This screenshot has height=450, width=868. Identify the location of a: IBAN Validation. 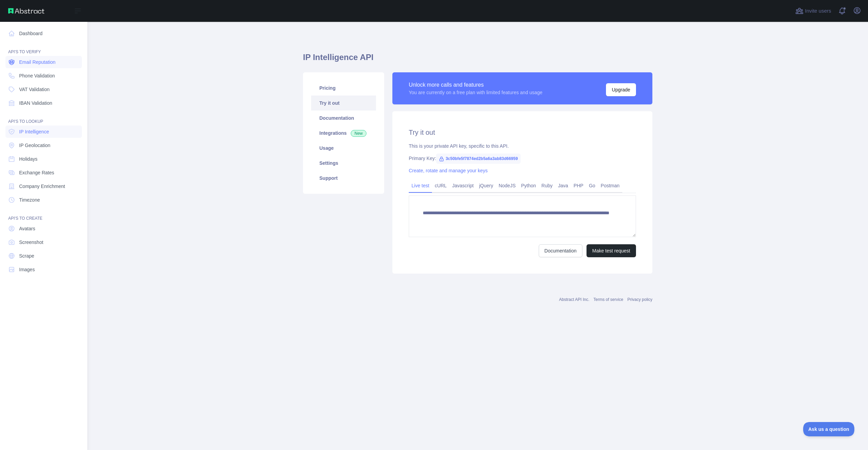
(43, 103).